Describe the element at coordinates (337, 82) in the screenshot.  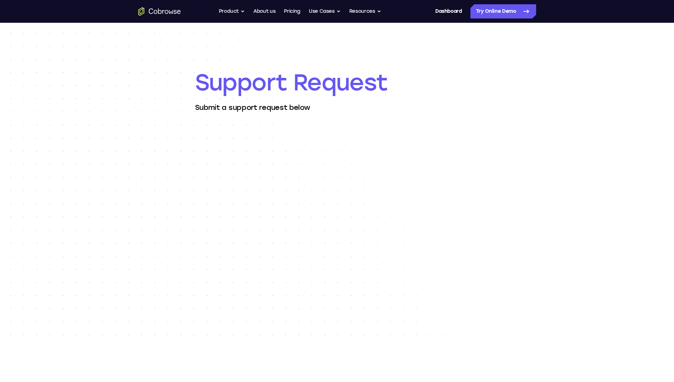
I see `h1: Support Request` at that location.